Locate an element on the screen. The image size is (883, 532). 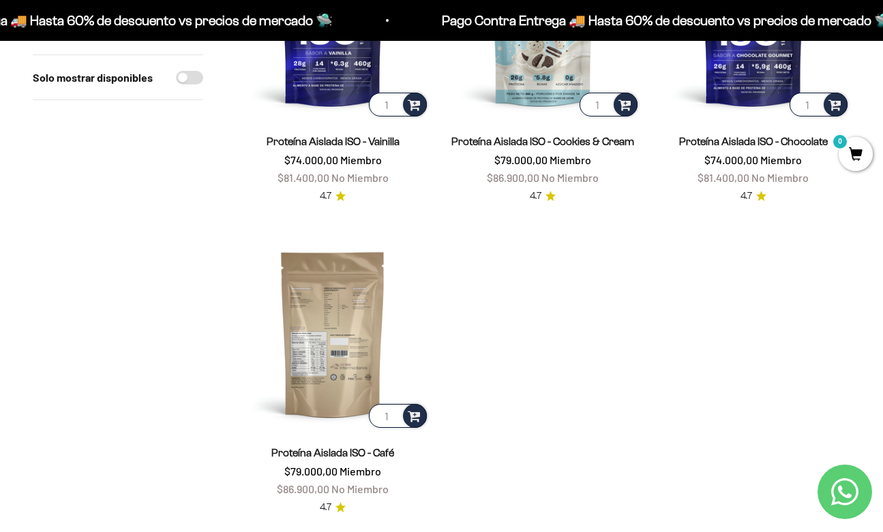
img: Proteína Aislada ISO - Café is located at coordinates (333, 334).